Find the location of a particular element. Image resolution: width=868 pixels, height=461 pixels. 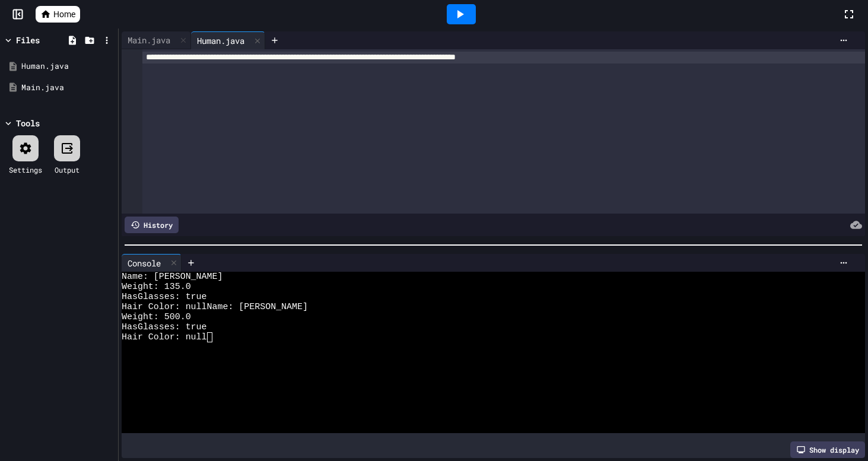

div: Output is located at coordinates (67, 170).